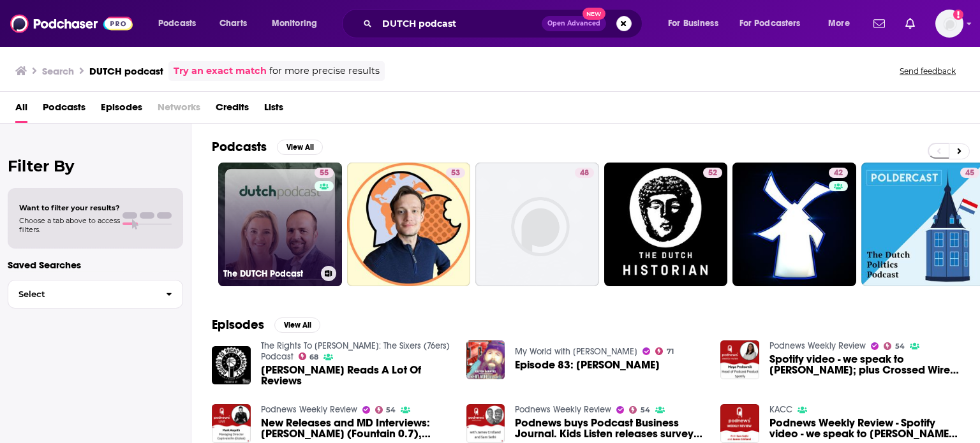 Image resolution: width=980 pixels, height=443 pixels. What do you see at coordinates (308, 357) in the screenshot?
I see `a: 68` at bounding box center [308, 357].